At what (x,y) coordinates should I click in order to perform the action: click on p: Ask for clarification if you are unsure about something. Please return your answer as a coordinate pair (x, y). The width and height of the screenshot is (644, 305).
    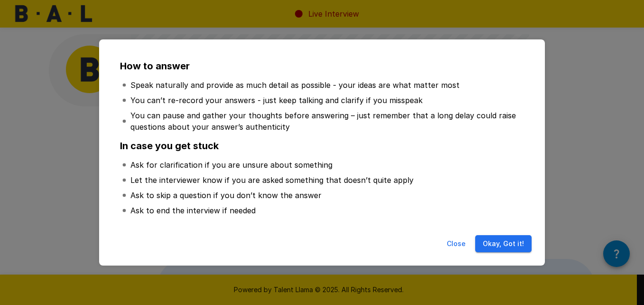
    Looking at the image, I should click on (232, 165).